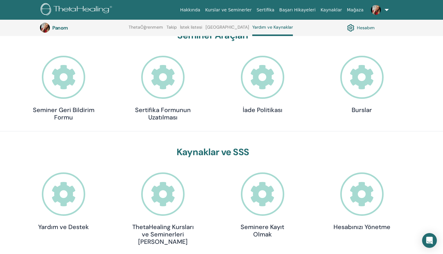  What do you see at coordinates (213, 152) in the screenshot?
I see `h3: Kaynaklar ve SSS` at bounding box center [213, 152].